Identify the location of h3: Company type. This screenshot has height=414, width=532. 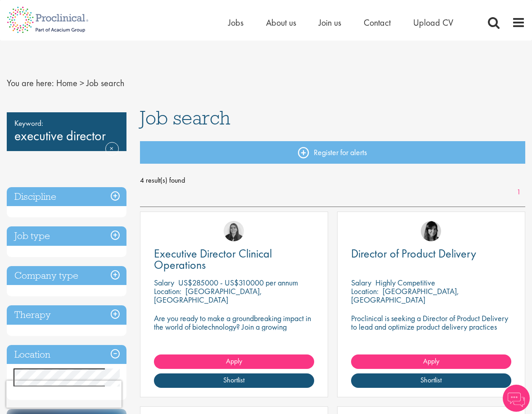
(67, 275).